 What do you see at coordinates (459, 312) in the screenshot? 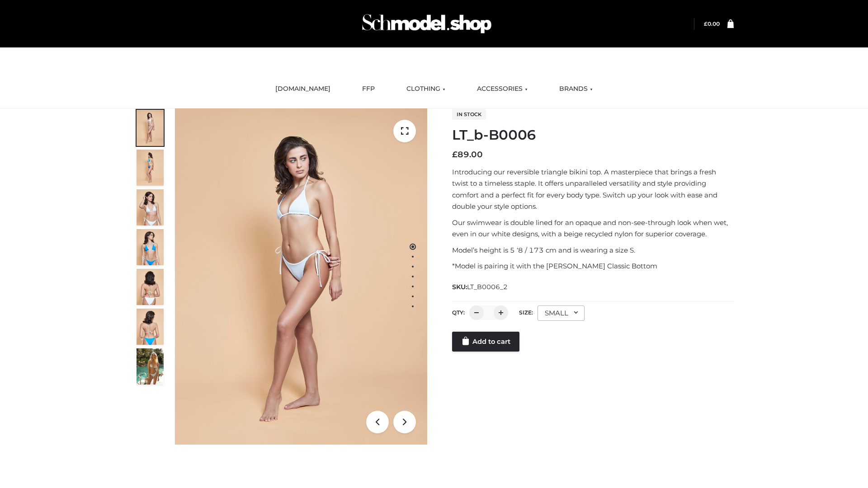
I see `label: QTY:` at bounding box center [459, 312].